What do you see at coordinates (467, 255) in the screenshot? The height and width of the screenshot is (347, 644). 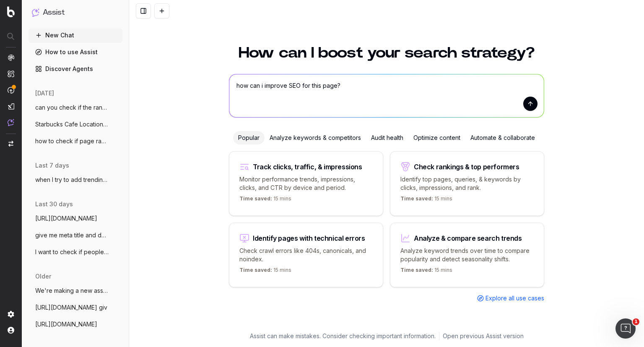 I see `p: Analyze keyword trends over time to compare popularity and detect seasonality shifts.` at bounding box center [467, 255].